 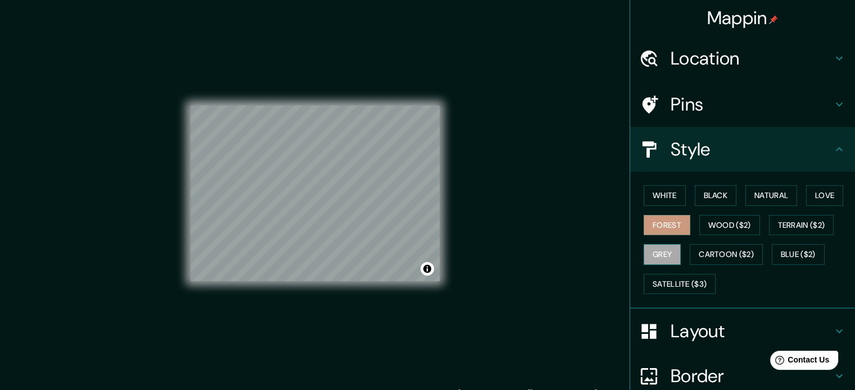 What do you see at coordinates (801, 225) in the screenshot?
I see `button: Terrain ($2)` at bounding box center [801, 225].